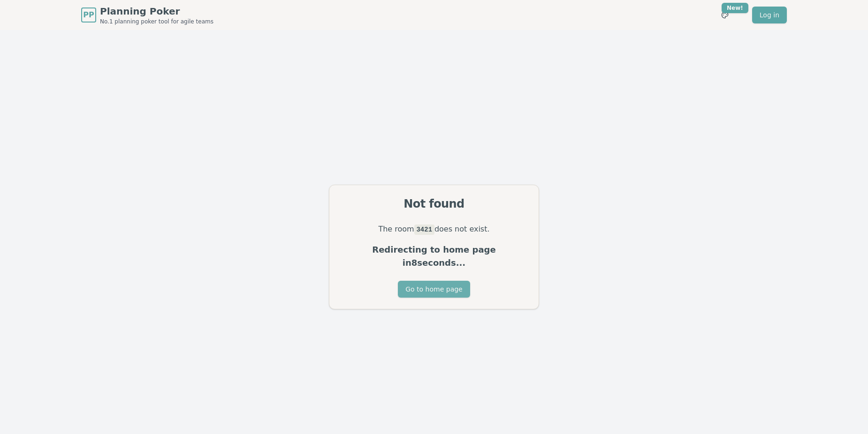  What do you see at coordinates (769, 15) in the screenshot?
I see `a: Log in` at bounding box center [769, 15].